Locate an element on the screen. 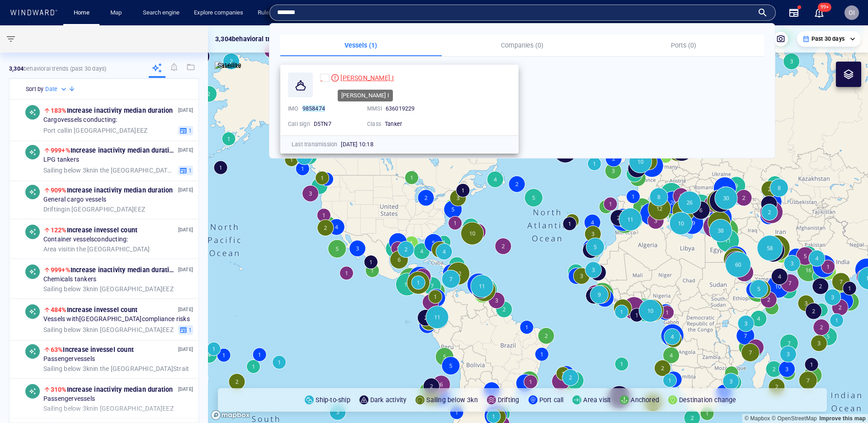 This screenshot has height=423, width=868. button: Search engine is located at coordinates (161, 13).